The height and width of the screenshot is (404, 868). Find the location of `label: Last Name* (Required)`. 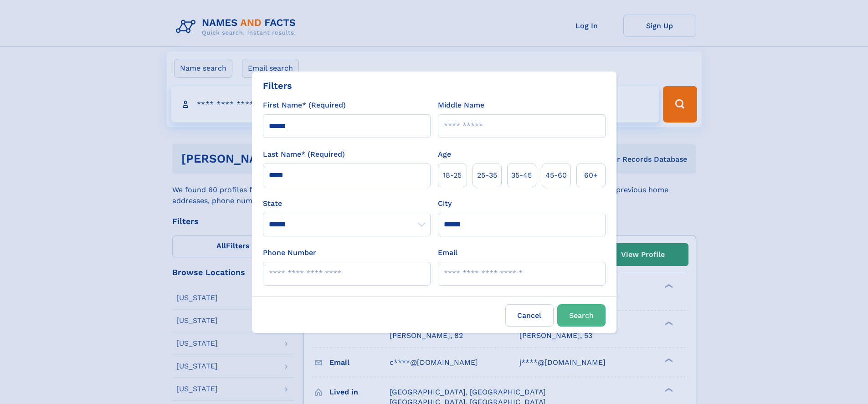

label: Last Name* (Required) is located at coordinates (304, 155).